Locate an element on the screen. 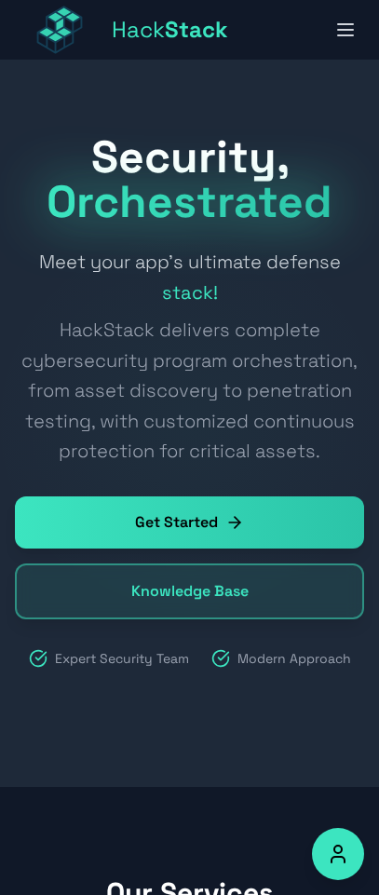  h2: Meet your app's ultimate defense is located at coordinates (189, 357).